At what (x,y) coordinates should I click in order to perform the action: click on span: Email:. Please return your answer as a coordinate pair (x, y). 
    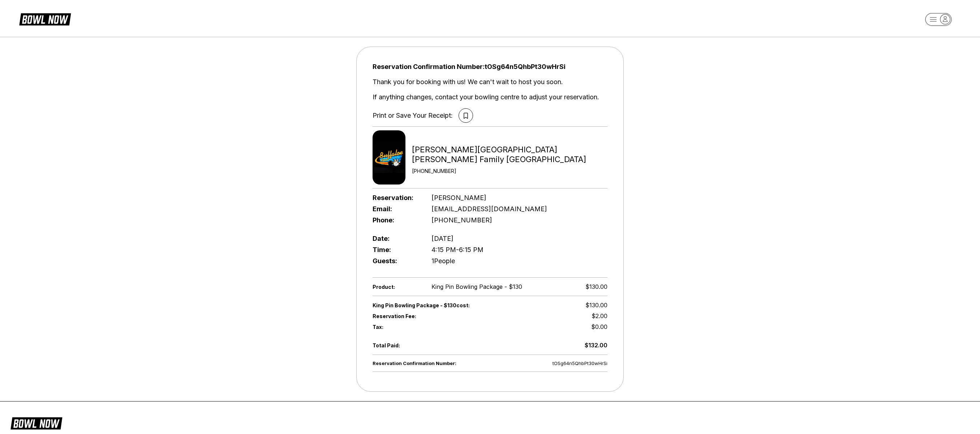
    Looking at the image, I should click on (396, 209).